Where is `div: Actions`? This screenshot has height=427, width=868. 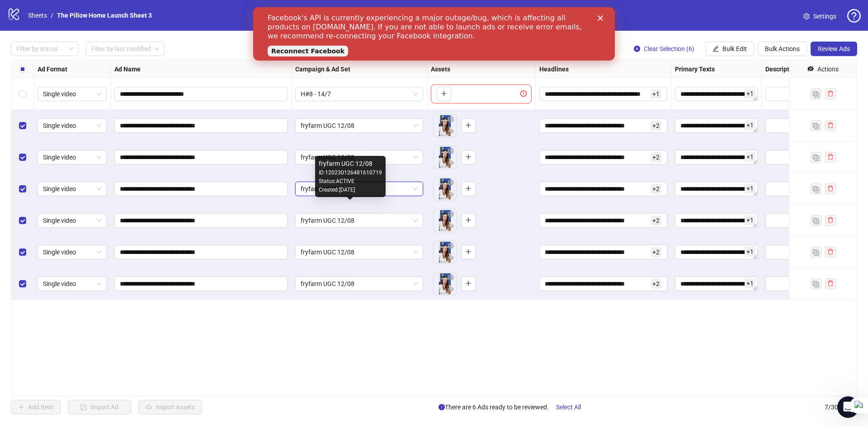
div: Actions is located at coordinates (828, 69).